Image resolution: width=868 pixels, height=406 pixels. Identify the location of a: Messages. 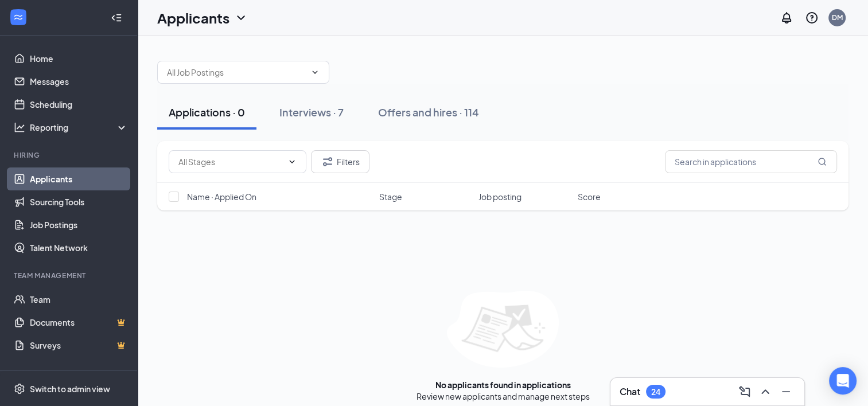
(78, 81).